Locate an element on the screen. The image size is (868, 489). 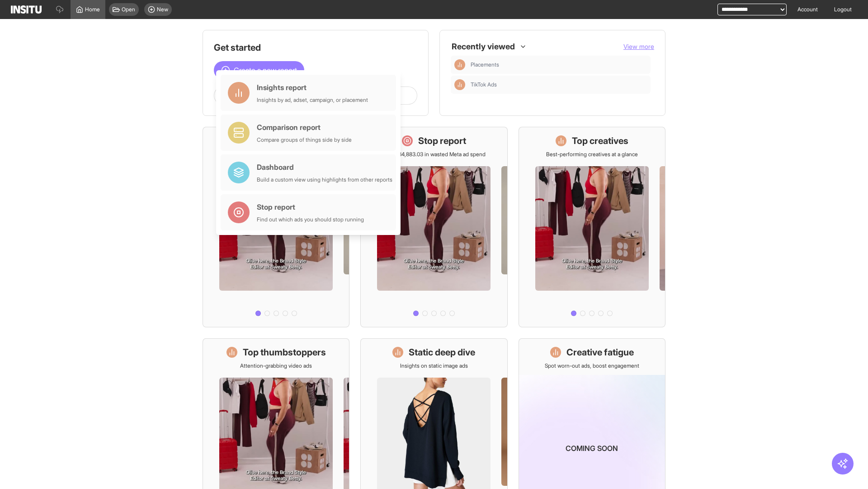
span: Home is located at coordinates (92, 10).